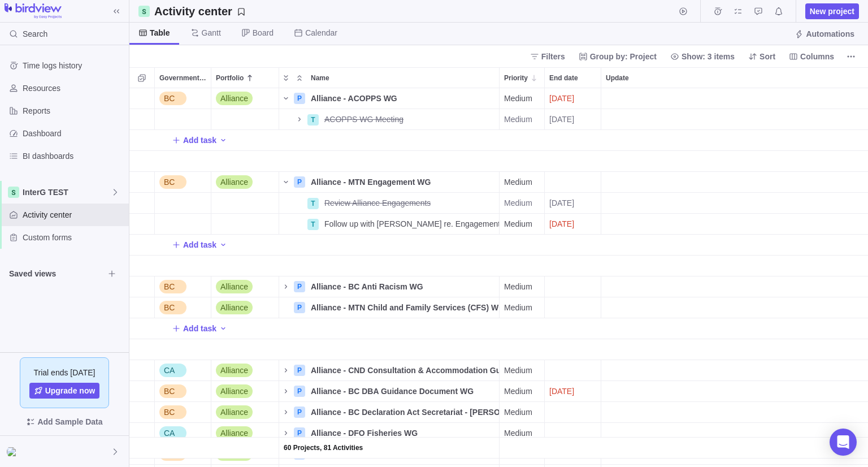  Describe the element at coordinates (64, 391) in the screenshot. I see `a: Upgrade now` at that location.